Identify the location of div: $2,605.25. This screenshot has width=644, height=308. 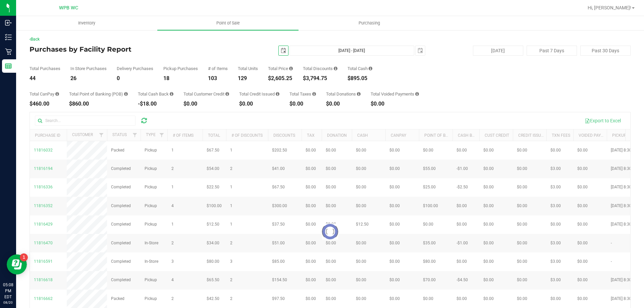
(280, 78).